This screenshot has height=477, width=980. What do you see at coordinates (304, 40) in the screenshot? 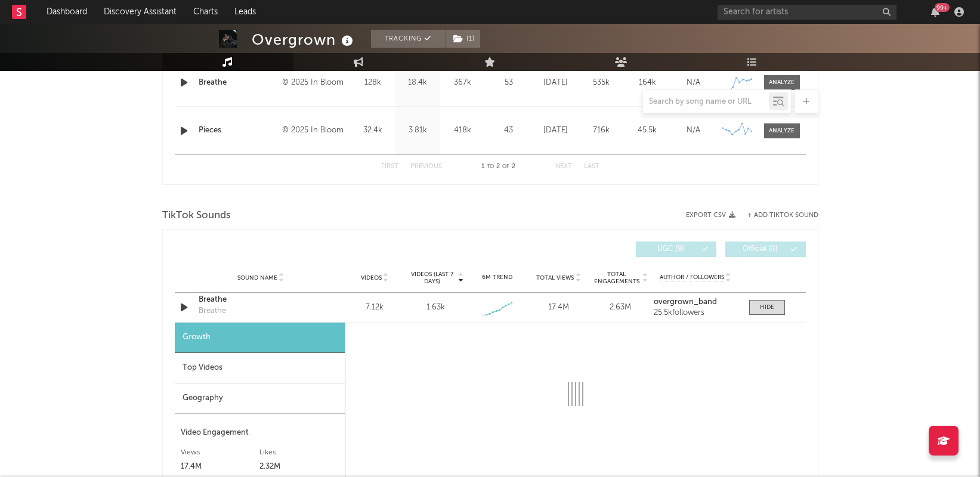
I see `div: Overgrown` at bounding box center [304, 40].